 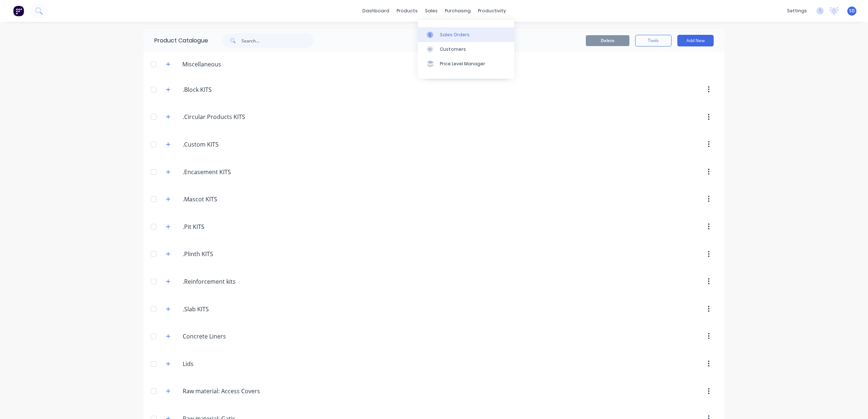 What do you see at coordinates (466, 64) in the screenshot?
I see `a: Price Level Manager` at bounding box center [466, 64].